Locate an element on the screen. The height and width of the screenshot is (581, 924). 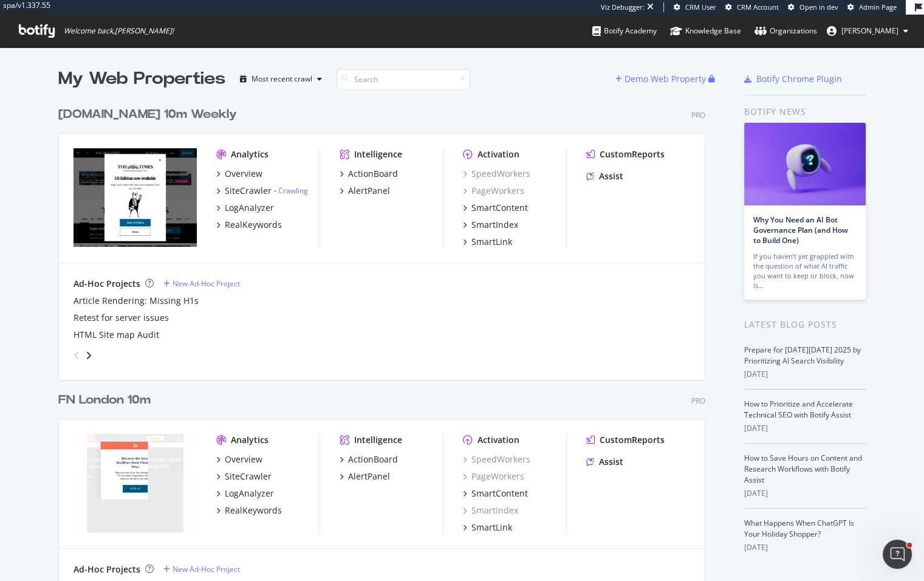
button: Most recent crawl is located at coordinates (280, 79).